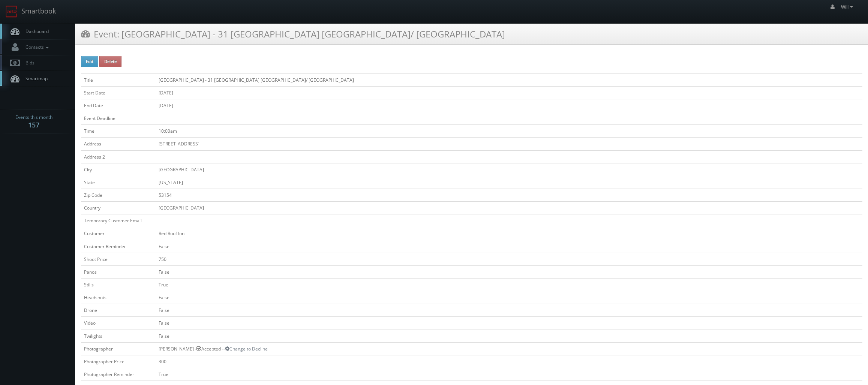 The height and width of the screenshot is (385, 868). I want to click on td: 750, so click(509, 260).